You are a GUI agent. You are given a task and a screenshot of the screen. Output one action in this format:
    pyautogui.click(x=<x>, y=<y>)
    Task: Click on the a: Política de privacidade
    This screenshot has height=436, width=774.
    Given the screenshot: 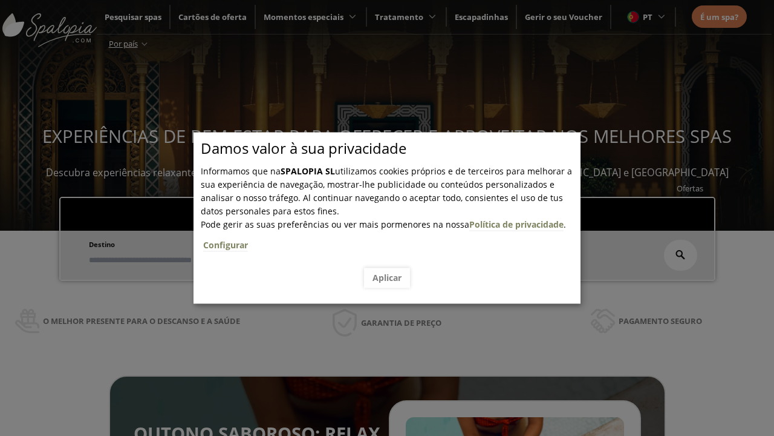 What is the action you would take?
    pyautogui.click(x=517, y=224)
    